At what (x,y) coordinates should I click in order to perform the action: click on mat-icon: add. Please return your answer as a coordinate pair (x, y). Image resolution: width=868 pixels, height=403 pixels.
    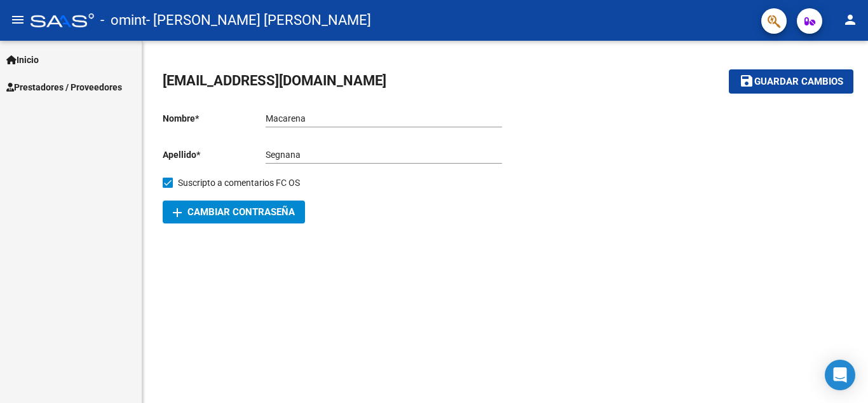
    Looking at the image, I should click on (177, 212).